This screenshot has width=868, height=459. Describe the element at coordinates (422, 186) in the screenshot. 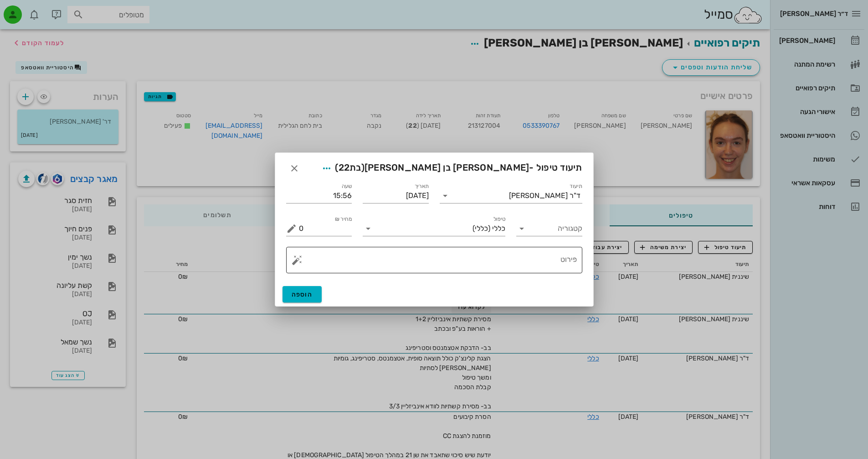

I see `label: תאריך` at that location.